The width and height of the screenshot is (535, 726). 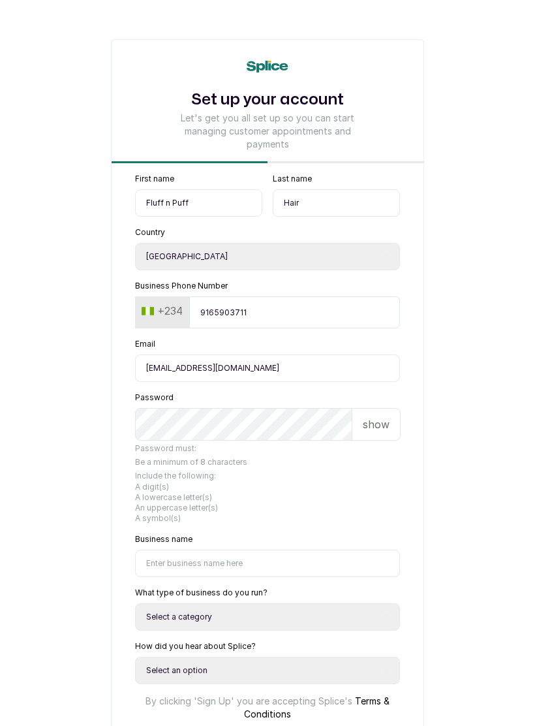 I want to click on input: Enter business name here, so click(x=268, y=563).